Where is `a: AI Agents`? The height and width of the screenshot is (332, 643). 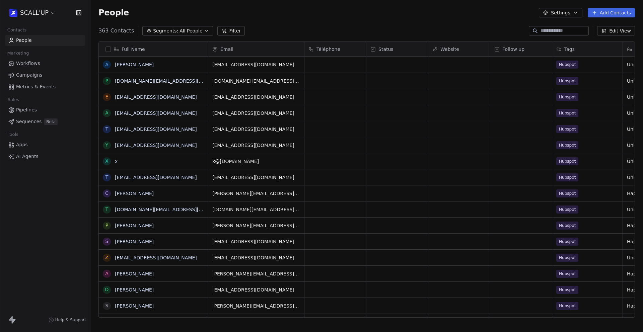 a: AI Agents is located at coordinates (45, 156).